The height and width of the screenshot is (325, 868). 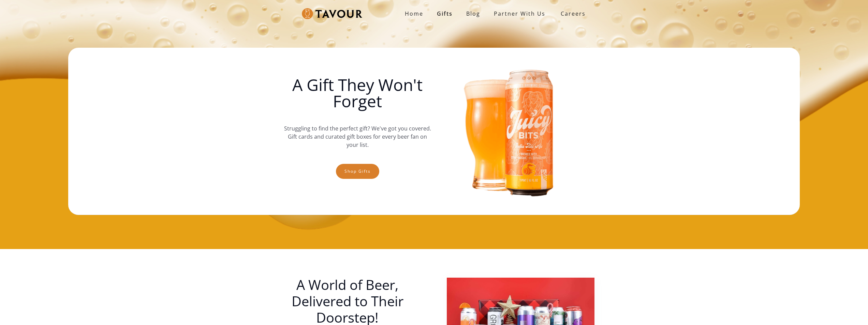 What do you see at coordinates (473, 14) in the screenshot?
I see `a: Blog` at bounding box center [473, 14].